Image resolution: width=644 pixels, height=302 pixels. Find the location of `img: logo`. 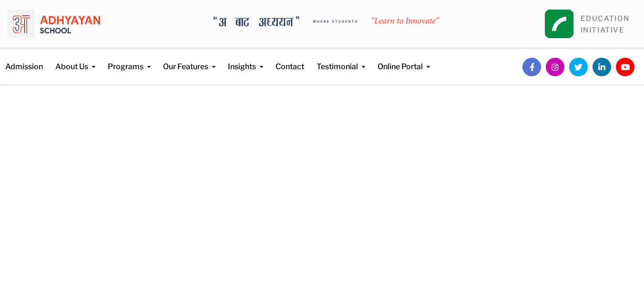

img: logo is located at coordinates (53, 24).